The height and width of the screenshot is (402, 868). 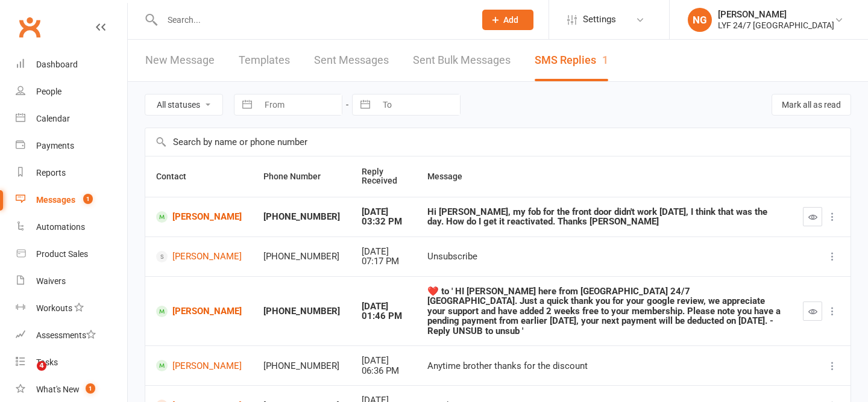 What do you see at coordinates (71, 227) in the screenshot?
I see `a: Automations` at bounding box center [71, 227].